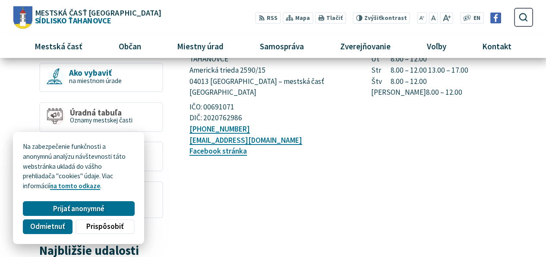  Describe the element at coordinates (330, 18) in the screenshot. I see `button: Tlačiť` at that location.